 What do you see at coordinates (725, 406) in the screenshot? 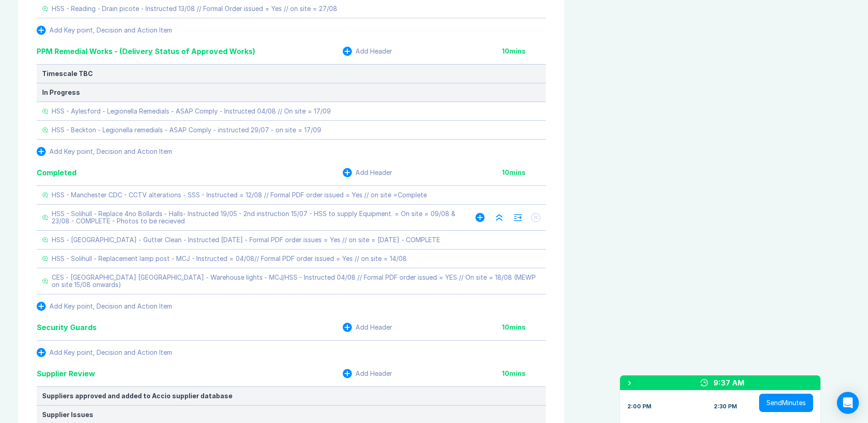
I see `div: 2:30 PM` at bounding box center [725, 406].